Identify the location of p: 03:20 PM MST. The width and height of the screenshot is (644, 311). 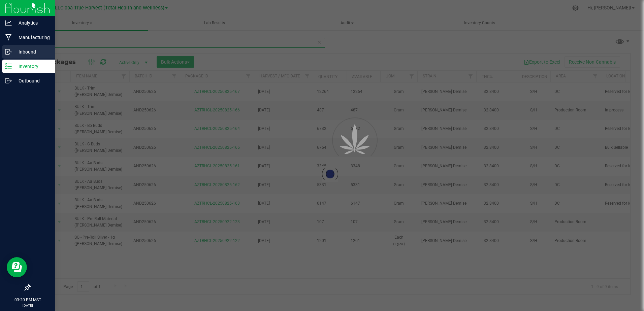
(28, 300).